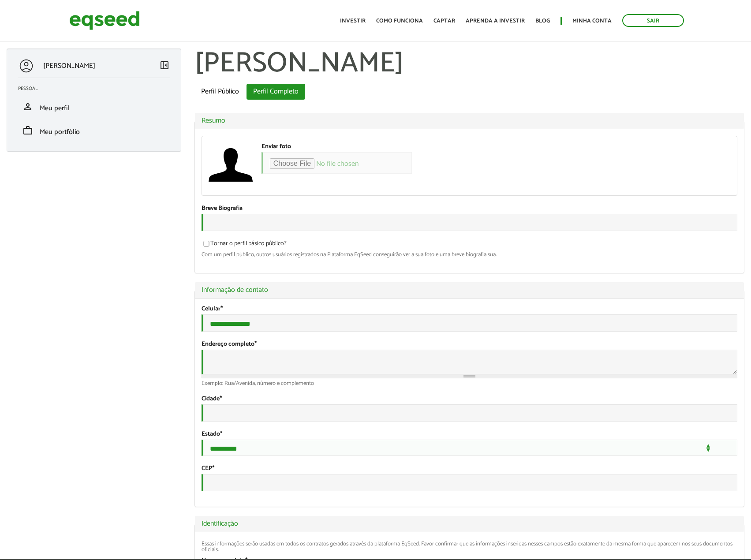  I want to click on div: Exemplo: Rua/Avenida, número e complemento, so click(469, 383).